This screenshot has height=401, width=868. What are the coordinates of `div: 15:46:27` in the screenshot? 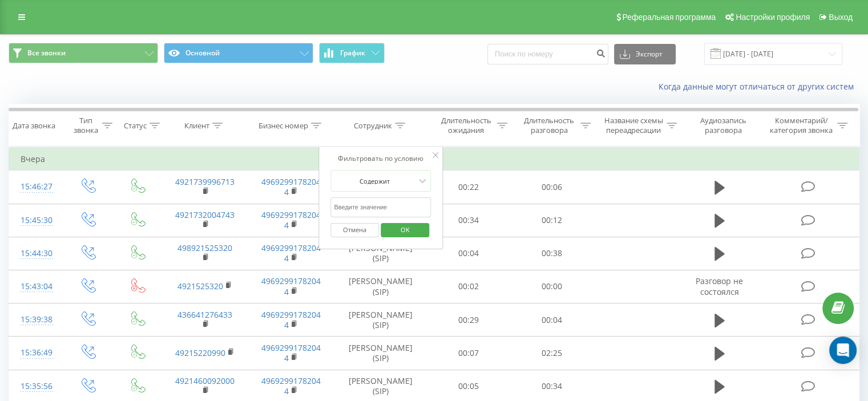 It's located at (36, 187).